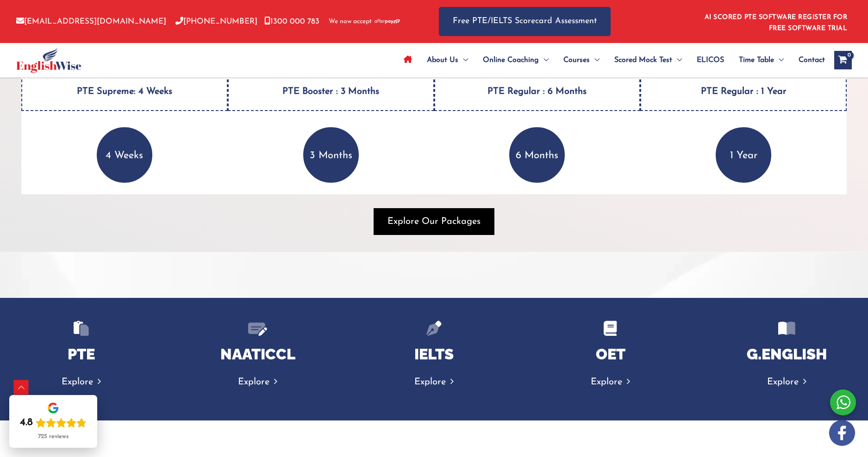 The image size is (868, 457). What do you see at coordinates (387, 21) in the screenshot?
I see `img: Afterpay-Logo` at bounding box center [387, 21].